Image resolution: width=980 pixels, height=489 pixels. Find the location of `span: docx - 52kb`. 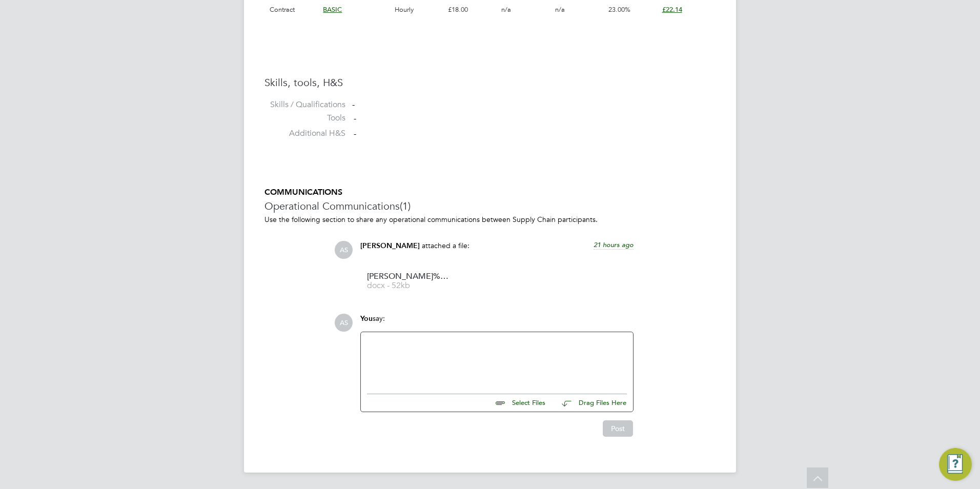

span: docx - 52kb is located at coordinates (408, 285).